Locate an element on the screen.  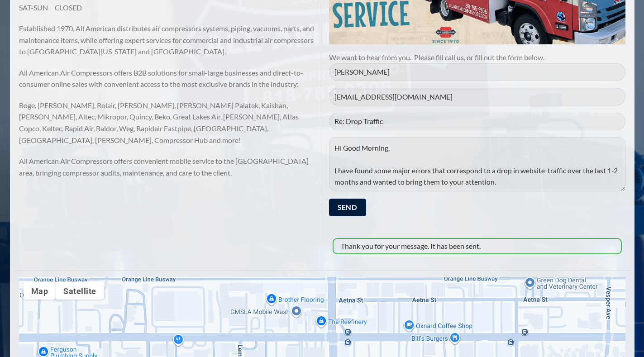
input: Your Name (required) is located at coordinates (477, 72).